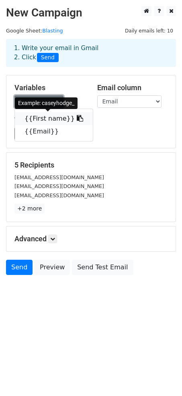  Describe the element at coordinates (46, 103) in the screenshot. I see `div: Example: caseyhodge_` at that location.